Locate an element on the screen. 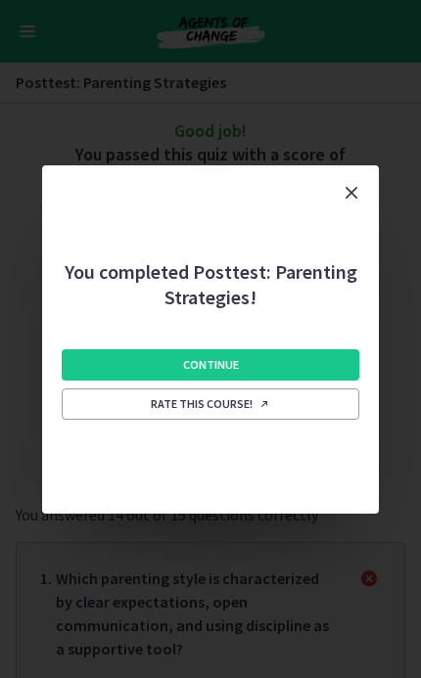 Image resolution: width=421 pixels, height=678 pixels. i: Opens in a new window is located at coordinates (264, 404).